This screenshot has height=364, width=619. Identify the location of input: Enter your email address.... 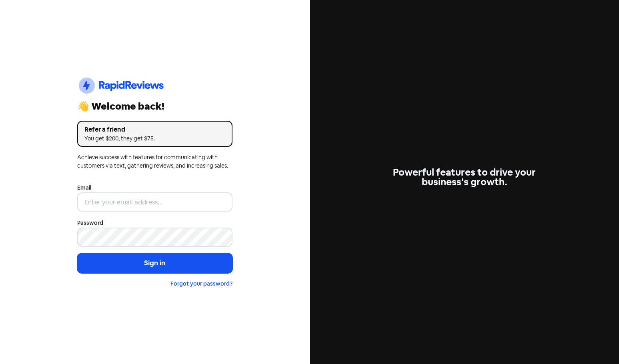
(155, 202).